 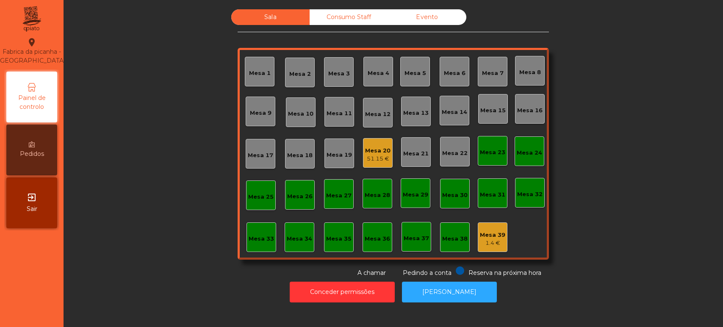 What do you see at coordinates (493, 73) in the screenshot?
I see `div: Mesa 7` at bounding box center [493, 73].